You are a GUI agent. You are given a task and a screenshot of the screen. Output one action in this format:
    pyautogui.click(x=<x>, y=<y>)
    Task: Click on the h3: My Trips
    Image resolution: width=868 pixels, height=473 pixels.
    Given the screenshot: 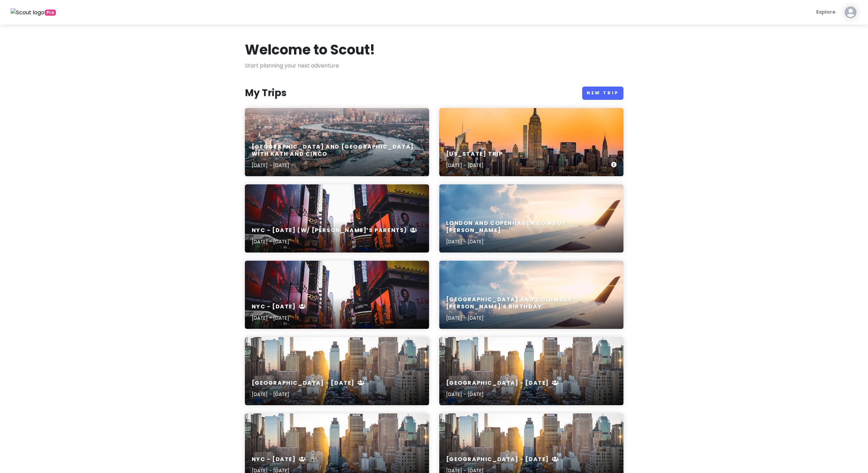 What is the action you would take?
    pyautogui.click(x=265, y=93)
    